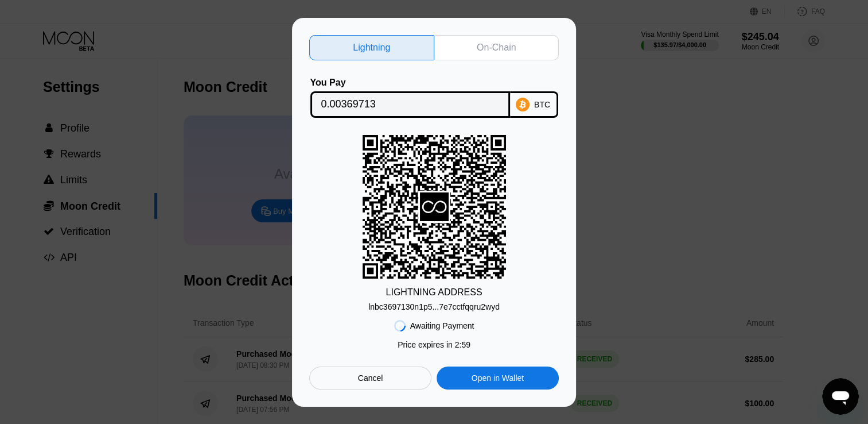 The height and width of the screenshot is (424, 868). What do you see at coordinates (411, 82) in the screenshot?
I see `div: You Pay` at bounding box center [411, 82].